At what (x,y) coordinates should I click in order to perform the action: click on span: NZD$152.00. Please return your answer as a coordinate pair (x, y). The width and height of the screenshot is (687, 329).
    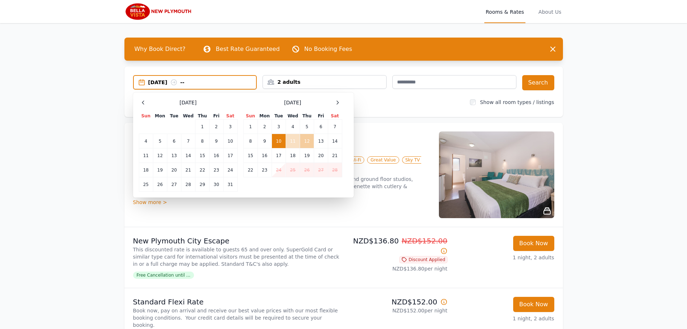
    Looking at the image, I should click on (424, 241).